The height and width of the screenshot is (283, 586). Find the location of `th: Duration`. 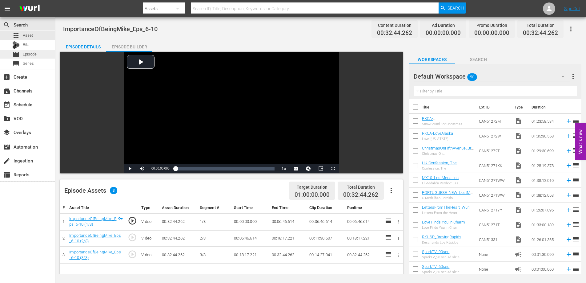

th: Duration is located at coordinates (547, 107).